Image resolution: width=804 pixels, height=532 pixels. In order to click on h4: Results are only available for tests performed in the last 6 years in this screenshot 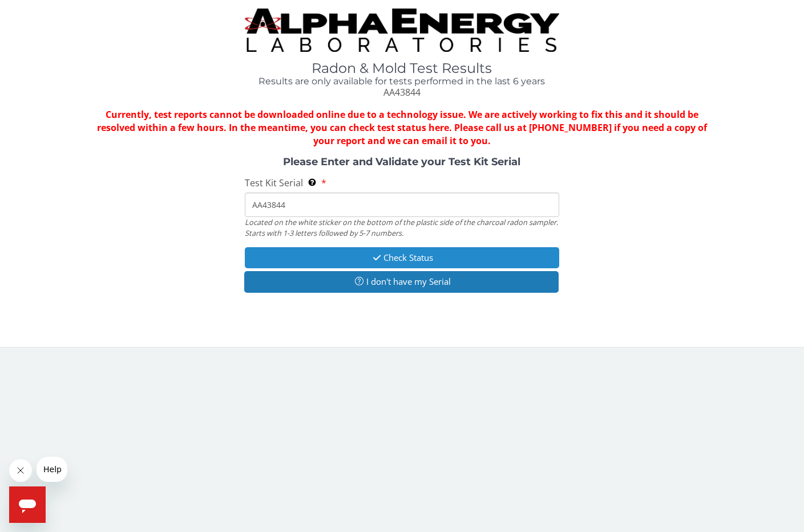, I will do `click(402, 81)`.